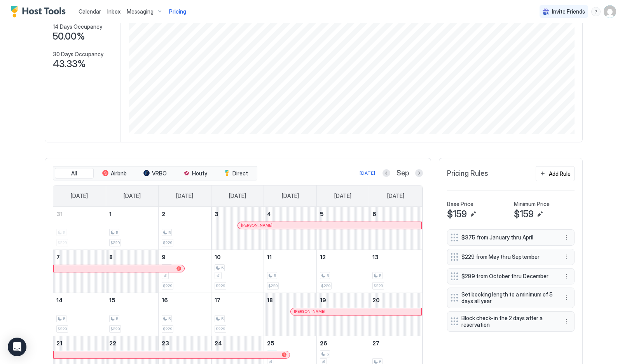 The image size is (627, 364). What do you see at coordinates (343, 228) in the screenshot?
I see `td: September 5, 2025` at bounding box center [343, 228].